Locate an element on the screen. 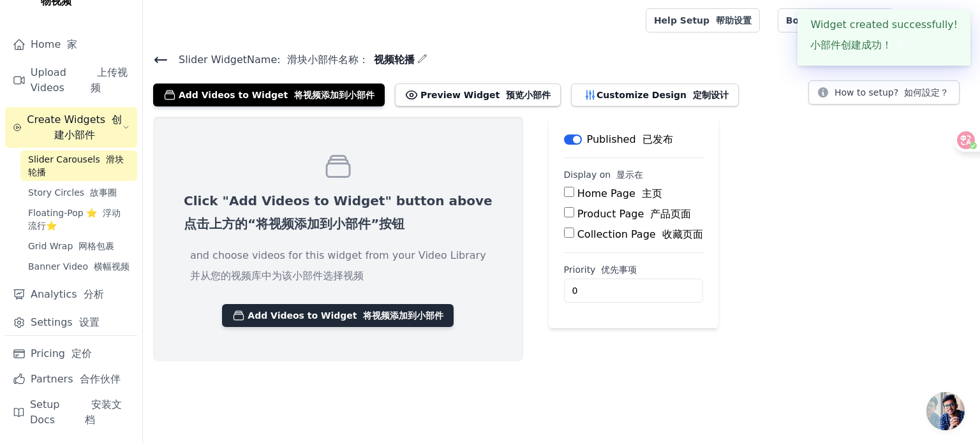  button: Preview Widget 预览小部件 is located at coordinates (478, 95).